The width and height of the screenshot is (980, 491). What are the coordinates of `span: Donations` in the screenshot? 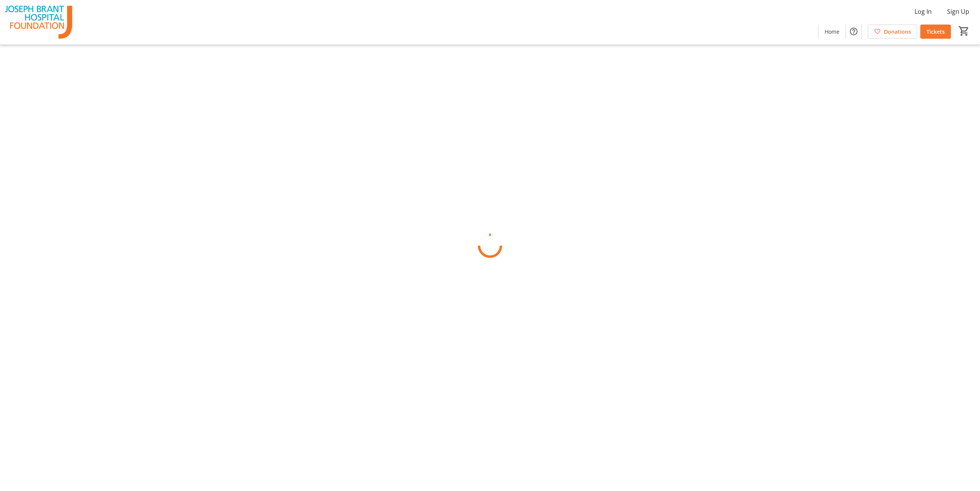 It's located at (897, 31).